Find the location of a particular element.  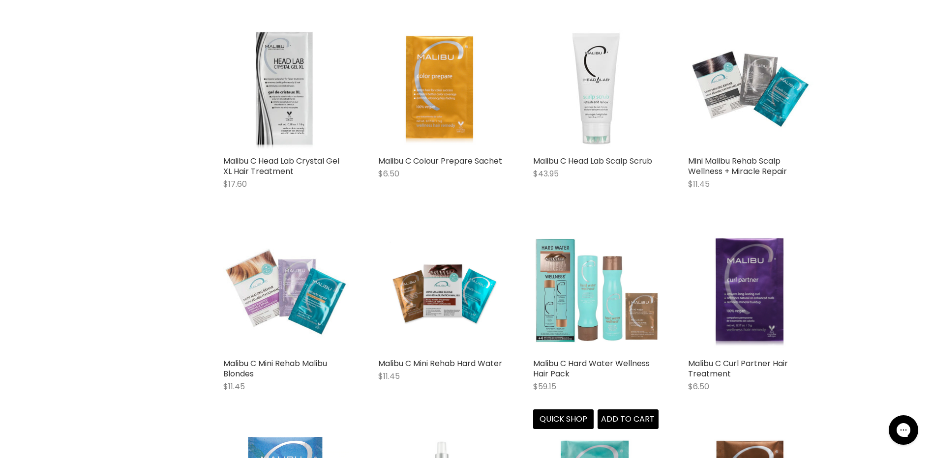

img: Malibu C Curl Partner Hair Treatment is located at coordinates (751, 291).